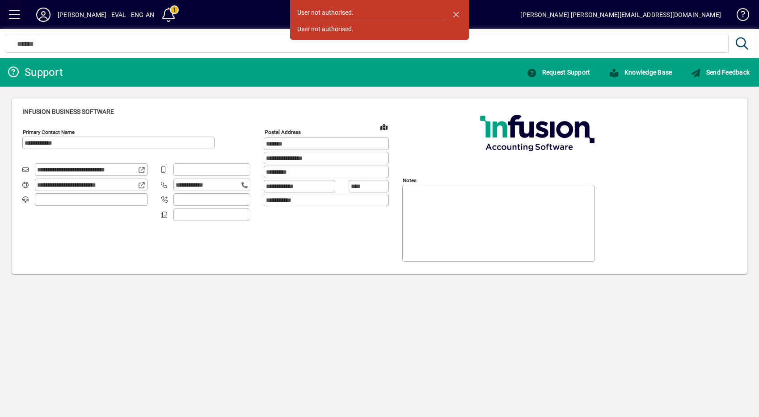 The image size is (759, 417). I want to click on img: tab_keywords_by_traffic_grey.svg, so click(92, 55).